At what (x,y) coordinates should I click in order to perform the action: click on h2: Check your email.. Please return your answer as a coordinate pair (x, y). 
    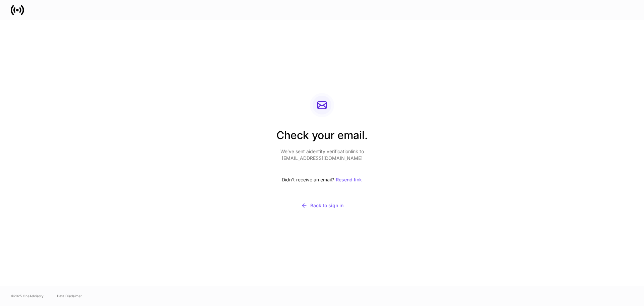
    Looking at the image, I should click on (322, 138).